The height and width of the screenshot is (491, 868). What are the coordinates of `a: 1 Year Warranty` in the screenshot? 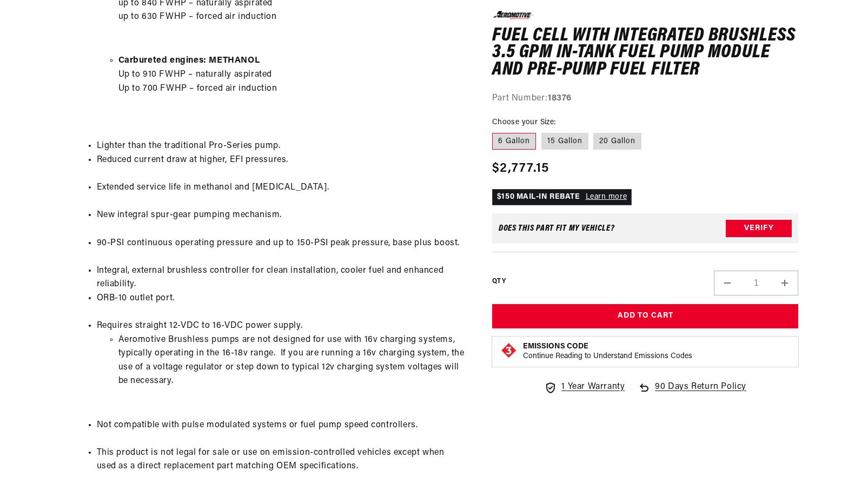 It's located at (584, 388).